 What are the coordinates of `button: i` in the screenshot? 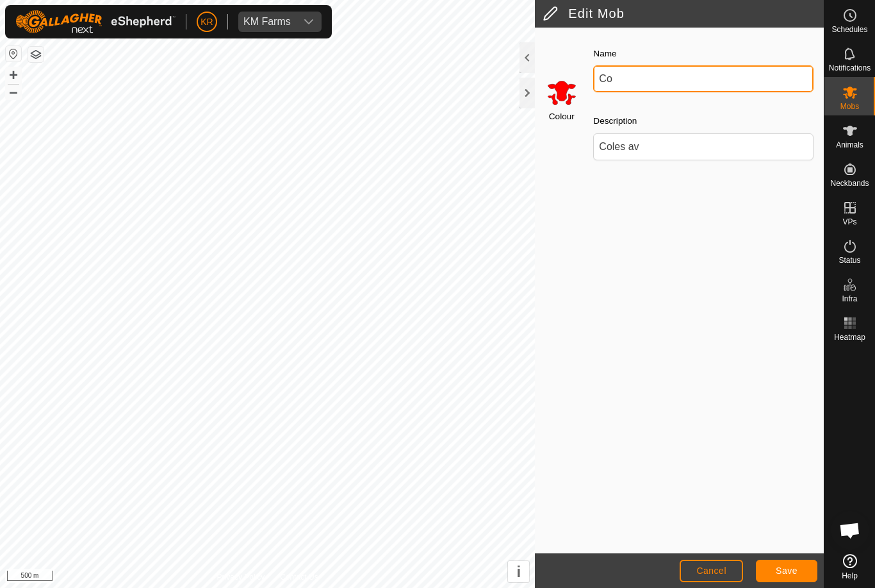 It's located at (518, 571).